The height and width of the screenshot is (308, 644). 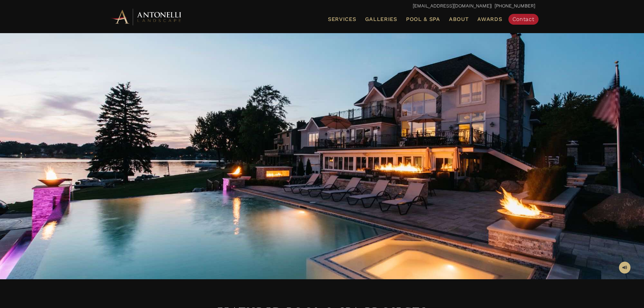 I want to click on a: Pool & Spa, so click(x=423, y=19).